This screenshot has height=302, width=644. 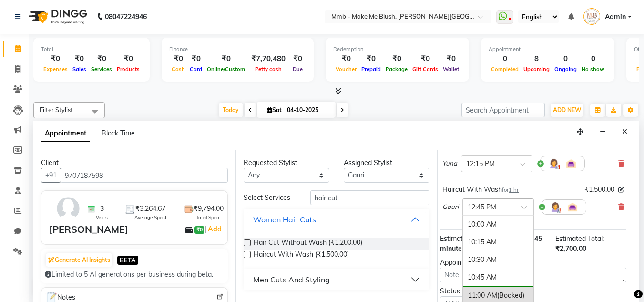 I want to click on div: 8, so click(x=536, y=59).